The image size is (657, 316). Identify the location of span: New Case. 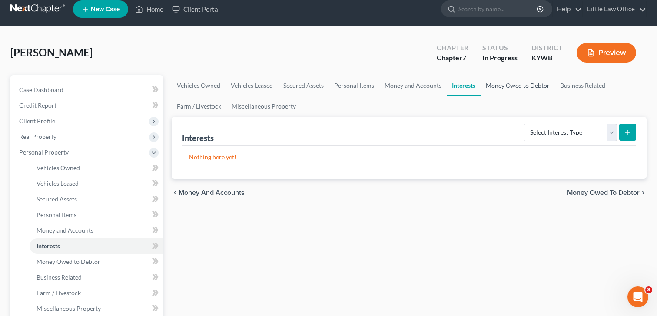
(105, 9).